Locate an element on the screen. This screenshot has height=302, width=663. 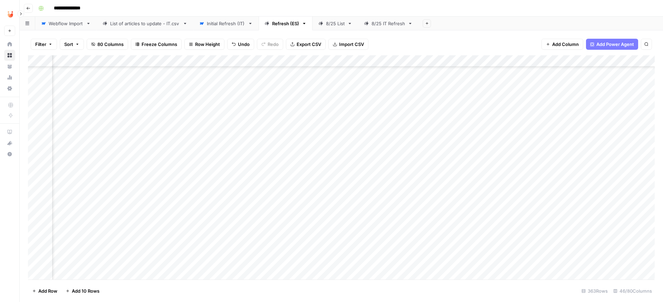
span: Row Height is located at coordinates (207, 44).